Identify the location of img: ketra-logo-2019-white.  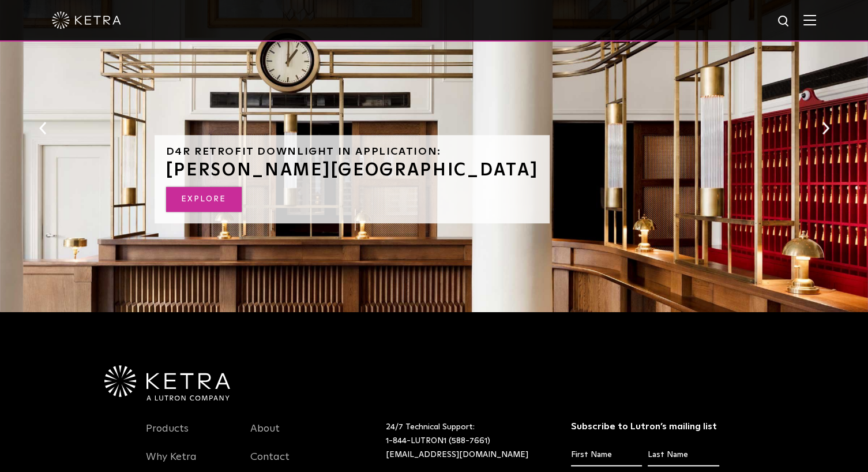
(86, 20).